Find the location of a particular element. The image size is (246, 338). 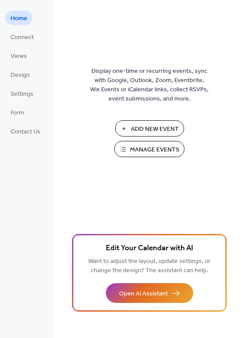

a: Home is located at coordinates (19, 18).